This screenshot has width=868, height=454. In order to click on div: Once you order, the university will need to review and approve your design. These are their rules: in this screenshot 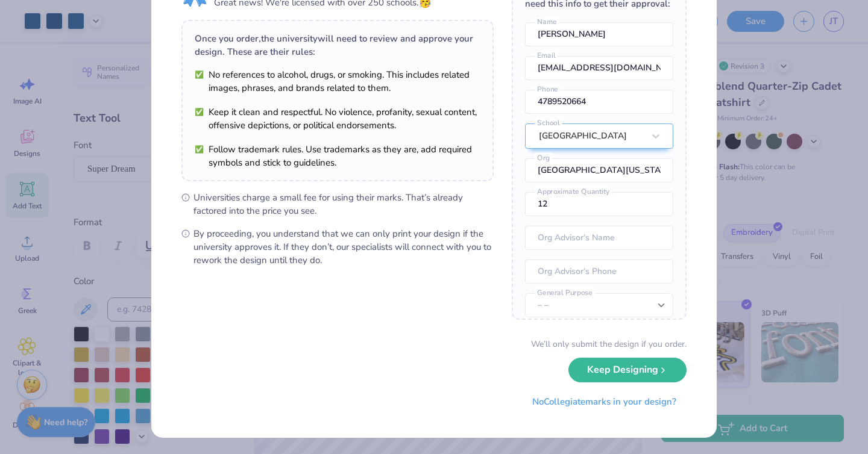, I will do `click(337, 45)`.